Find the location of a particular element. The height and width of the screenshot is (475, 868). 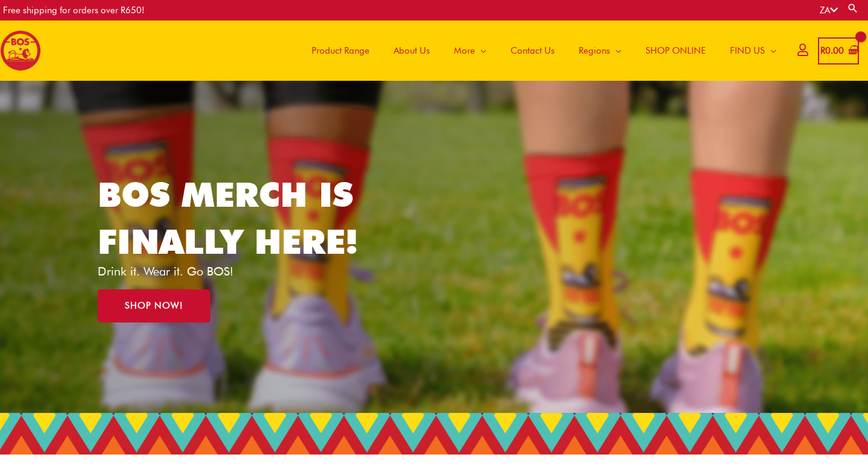

span: SHOP NOW! is located at coordinates (153, 306).